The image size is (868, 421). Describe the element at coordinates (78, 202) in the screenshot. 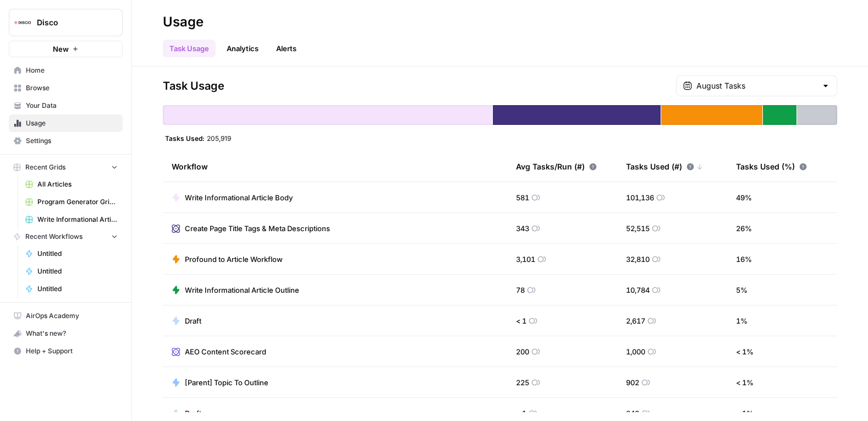

I see `span: Program Generator Grid (1)` at that location.